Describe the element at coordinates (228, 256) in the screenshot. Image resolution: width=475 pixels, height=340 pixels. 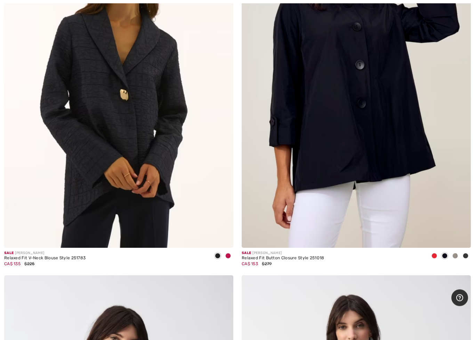
I see `div: Geranium` at that location.